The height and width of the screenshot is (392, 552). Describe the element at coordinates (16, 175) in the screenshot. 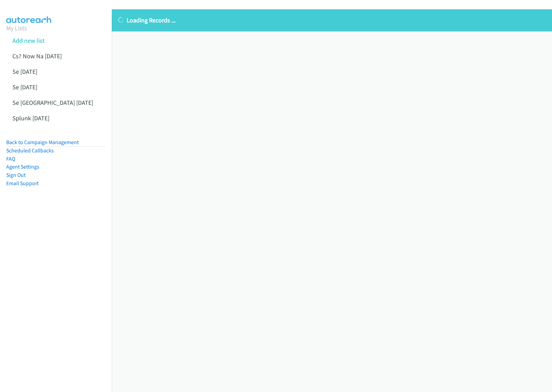

I see `a: Sign Out` at that location.